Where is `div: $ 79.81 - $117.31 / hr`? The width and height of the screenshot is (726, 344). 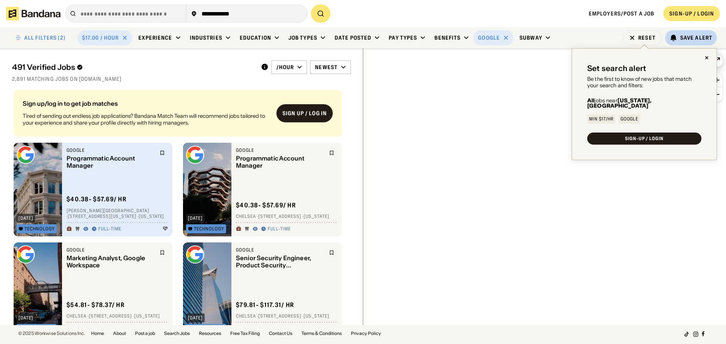
div: $ 79.81 - $117.31 / hr is located at coordinates (265, 305).